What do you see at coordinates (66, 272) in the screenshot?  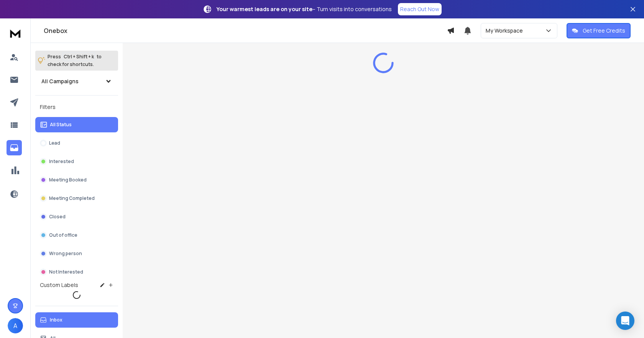 I see `p: Not Interested` at bounding box center [66, 272].